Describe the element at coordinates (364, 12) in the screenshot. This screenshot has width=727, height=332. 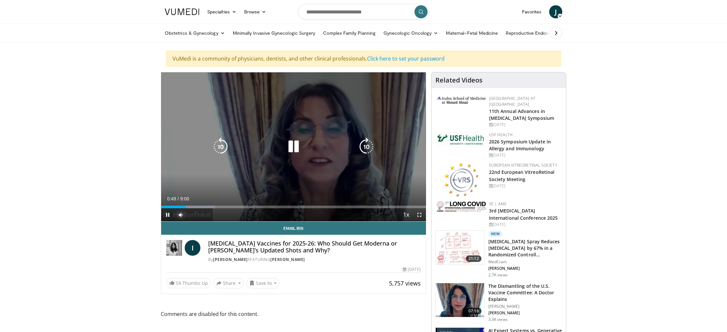
I see `input: Search topics, interventions` at that location.